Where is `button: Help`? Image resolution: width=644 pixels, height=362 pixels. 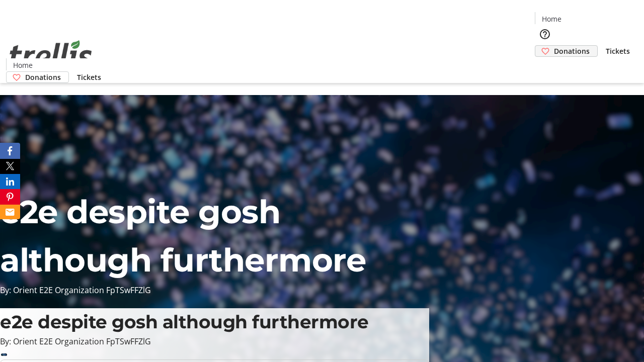
button: Help is located at coordinates (545, 34).